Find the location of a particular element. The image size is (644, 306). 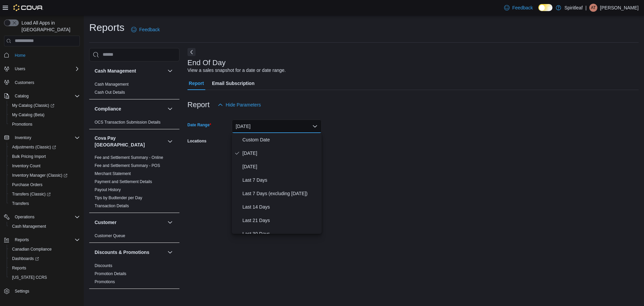

label: Date Range is located at coordinates (199, 125).